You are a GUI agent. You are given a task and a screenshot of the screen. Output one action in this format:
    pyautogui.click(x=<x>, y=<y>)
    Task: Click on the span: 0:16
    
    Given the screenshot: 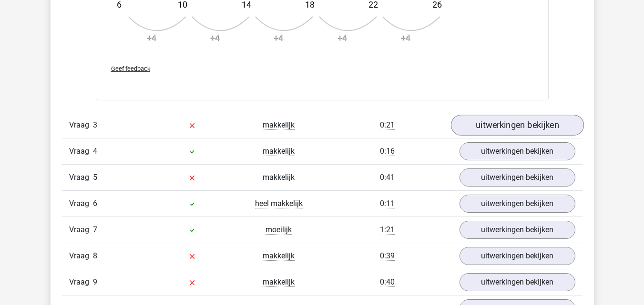 What is the action you would take?
    pyautogui.click(x=388, y=151)
    